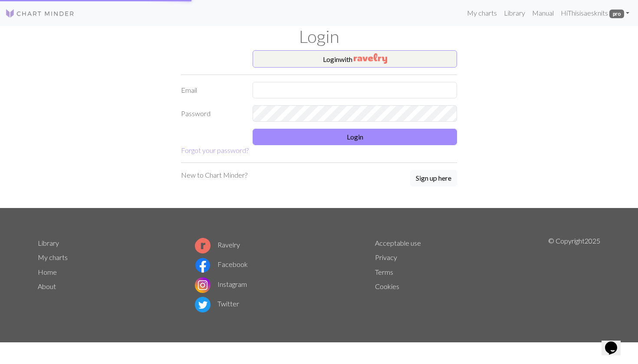  I want to click on h1: Login, so click(319, 36).